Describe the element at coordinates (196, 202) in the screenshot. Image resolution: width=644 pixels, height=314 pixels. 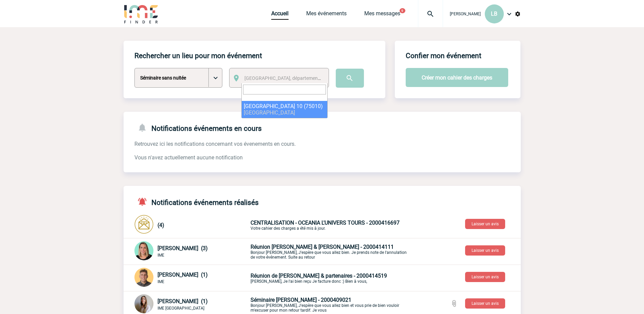
I see `h4: Notifications événements réalisés` at that location.